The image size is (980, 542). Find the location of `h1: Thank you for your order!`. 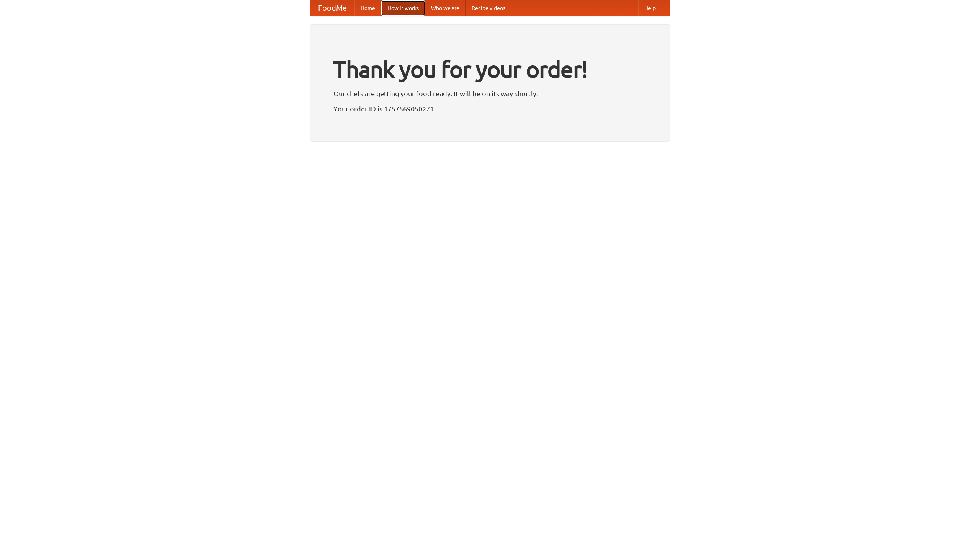

h1: Thank you for your order! is located at coordinates (490, 69).